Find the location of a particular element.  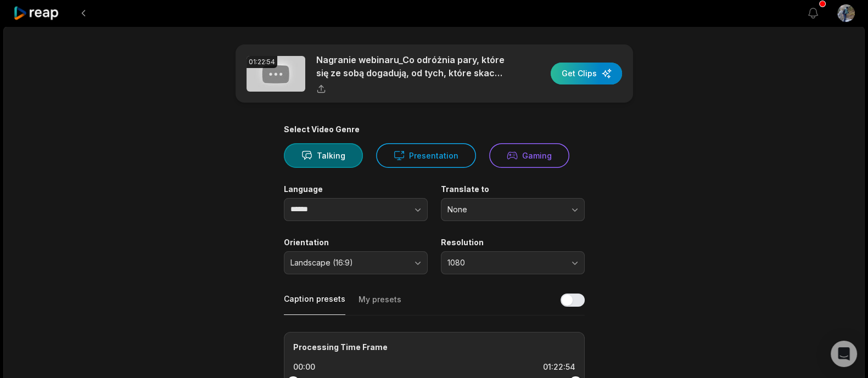

p: Nagranie webinaru_Co odróżnia pary, które się ze sobą dogadują, od tych, które skaczą sobie do ga... is located at coordinates (411, 66).